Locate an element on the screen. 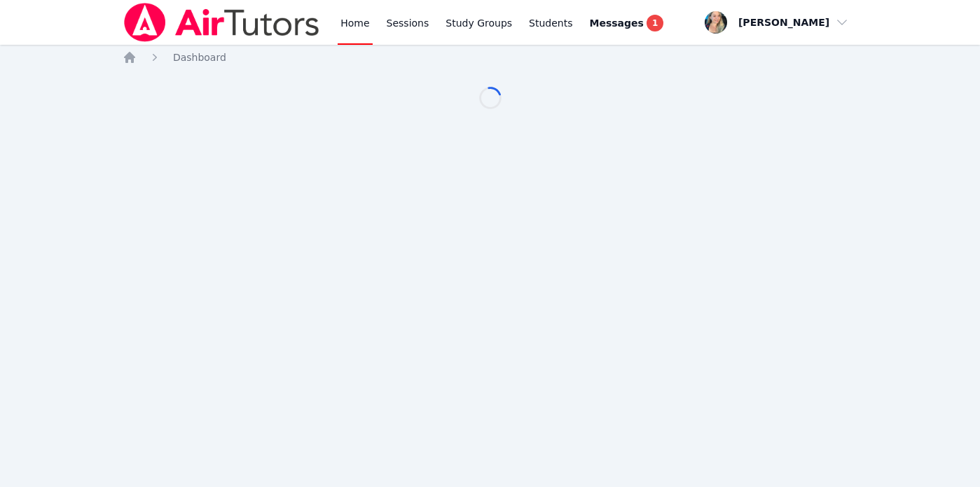  a: Dashboard is located at coordinates (200, 58).